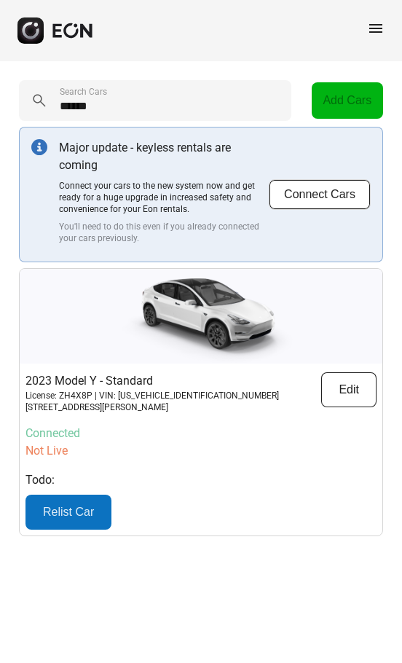  I want to click on p: Connected, so click(201, 433).